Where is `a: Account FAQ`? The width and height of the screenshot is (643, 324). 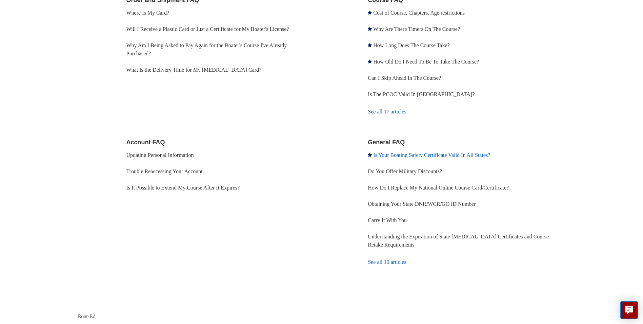 a: Account FAQ is located at coordinates (146, 142).